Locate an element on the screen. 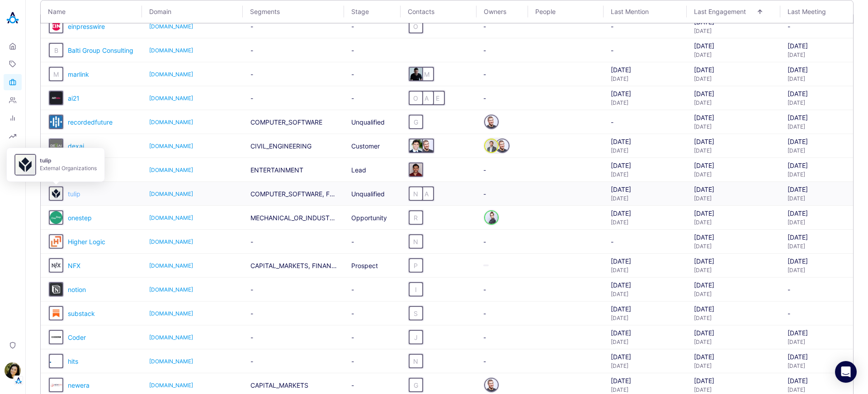  button: G is located at coordinates (416, 122).